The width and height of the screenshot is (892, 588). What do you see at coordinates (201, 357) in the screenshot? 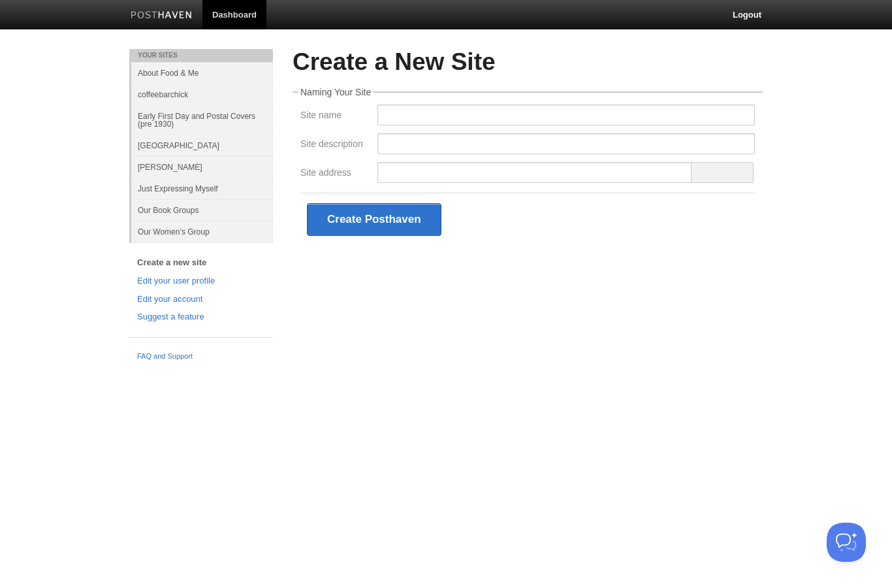
I see `a: FAQ and Support` at bounding box center [201, 357].